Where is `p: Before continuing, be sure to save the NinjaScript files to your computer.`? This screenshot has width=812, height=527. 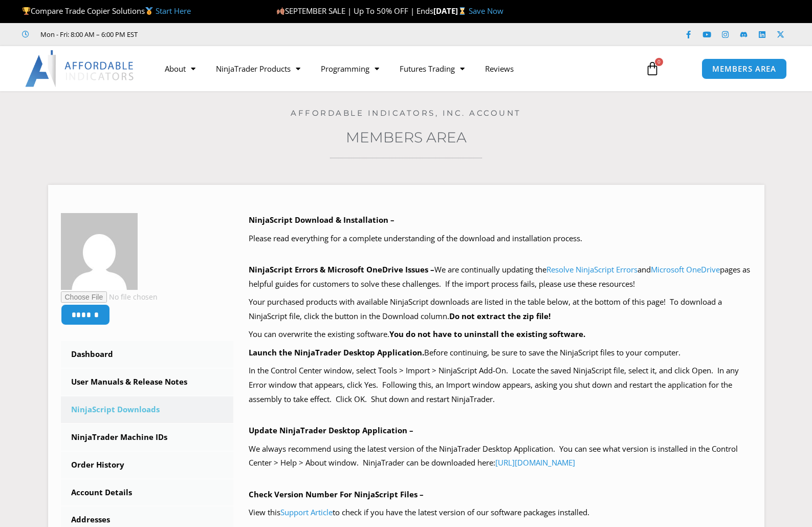 p: Before continuing, be sure to save the NinjaScript files to your computer. is located at coordinates (500, 353).